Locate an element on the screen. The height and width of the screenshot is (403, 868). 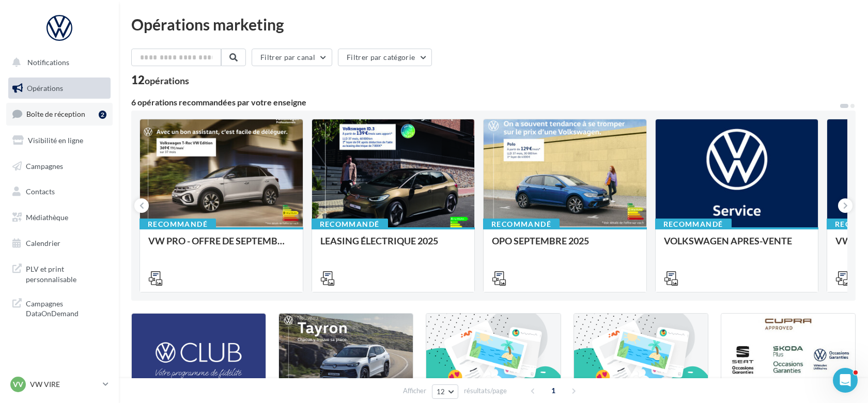
div: OPO SEPTEMBRE 2025 is located at coordinates (564, 246).